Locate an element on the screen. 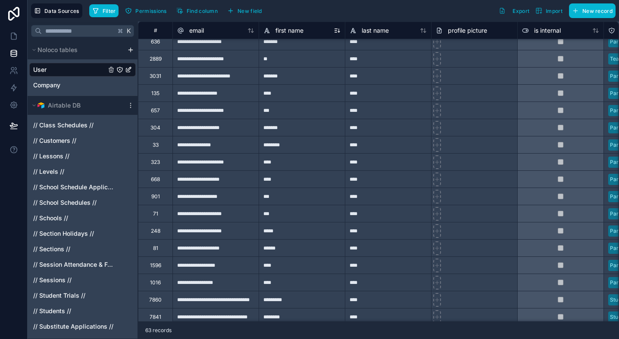 This screenshot has height=339, width=619. div: 7860 is located at coordinates (155, 300).